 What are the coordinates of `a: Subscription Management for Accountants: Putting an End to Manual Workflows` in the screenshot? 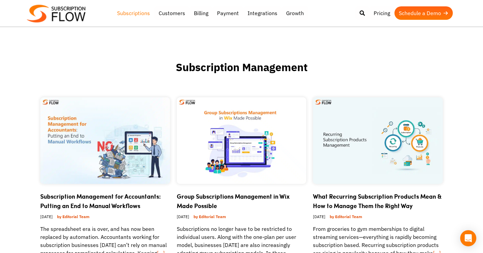 It's located at (101, 201).